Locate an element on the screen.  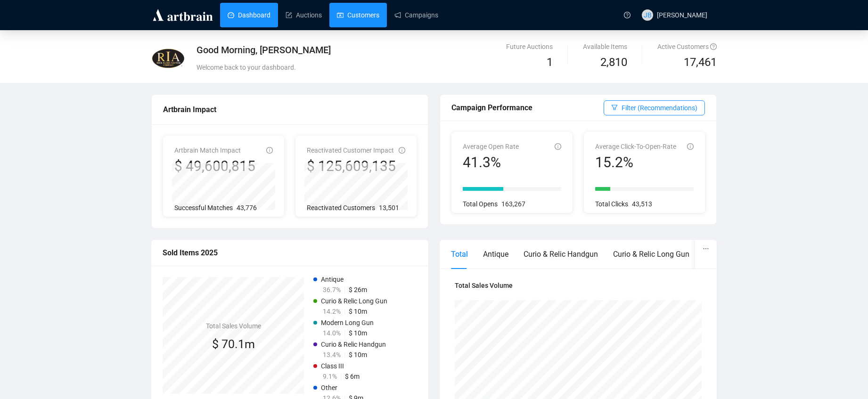
span: 1 is located at coordinates (549, 63).